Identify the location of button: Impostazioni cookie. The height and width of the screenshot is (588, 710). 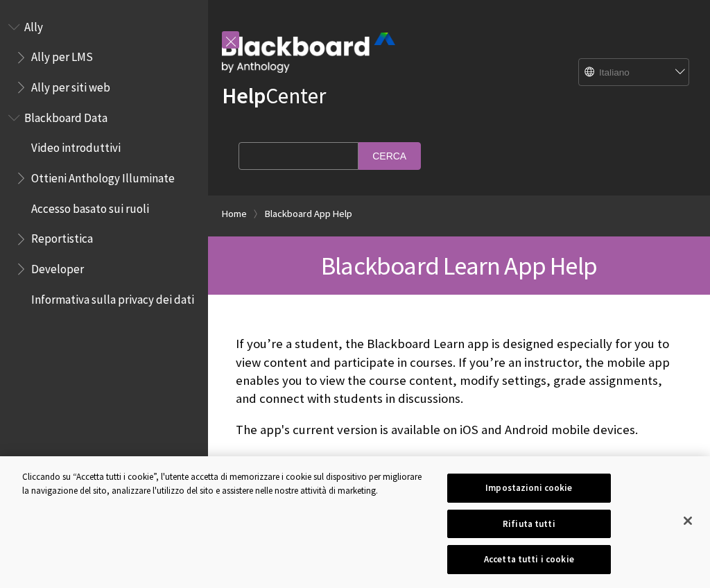
(529, 488).